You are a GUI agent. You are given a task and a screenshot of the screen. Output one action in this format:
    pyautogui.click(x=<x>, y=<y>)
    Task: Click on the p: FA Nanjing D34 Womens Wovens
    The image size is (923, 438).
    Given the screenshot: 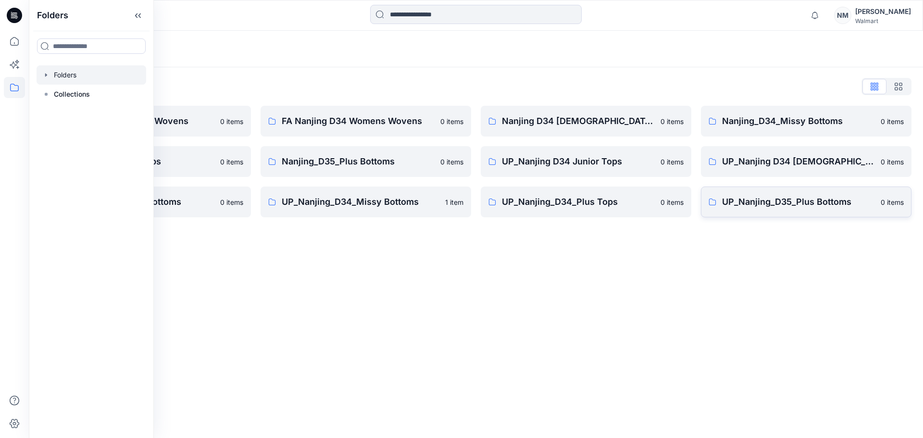 What is the action you would take?
    pyautogui.click(x=358, y=121)
    